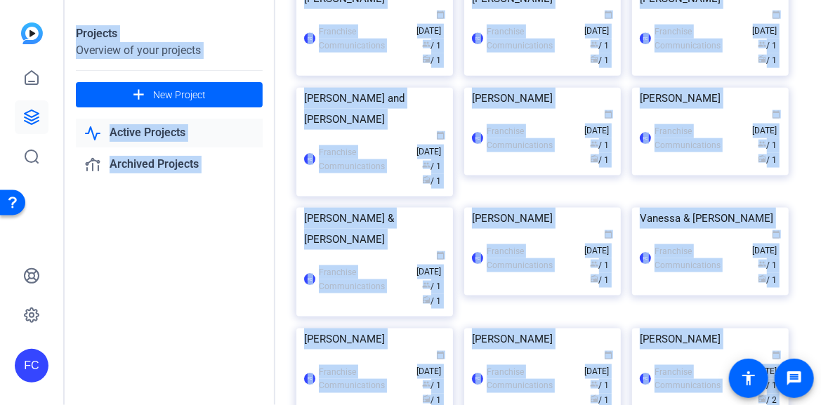  Describe the element at coordinates (169, 164) in the screenshot. I see `a: Archived Projects` at that location.